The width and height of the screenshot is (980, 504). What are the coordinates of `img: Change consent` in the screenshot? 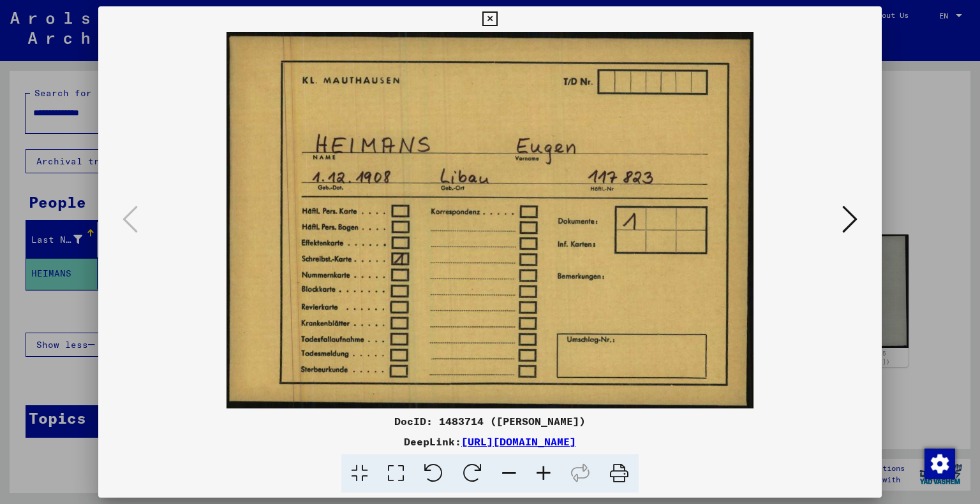 It's located at (940, 464).